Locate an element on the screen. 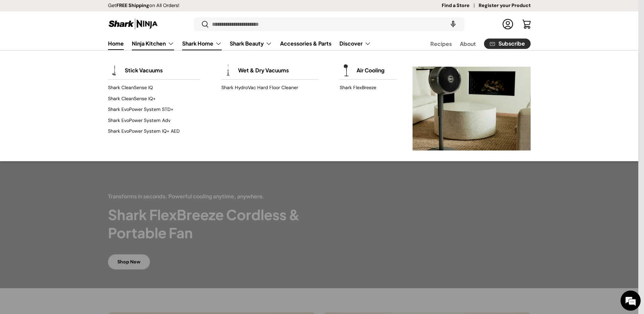  summary: Ninja Kitchen is located at coordinates (153, 44).